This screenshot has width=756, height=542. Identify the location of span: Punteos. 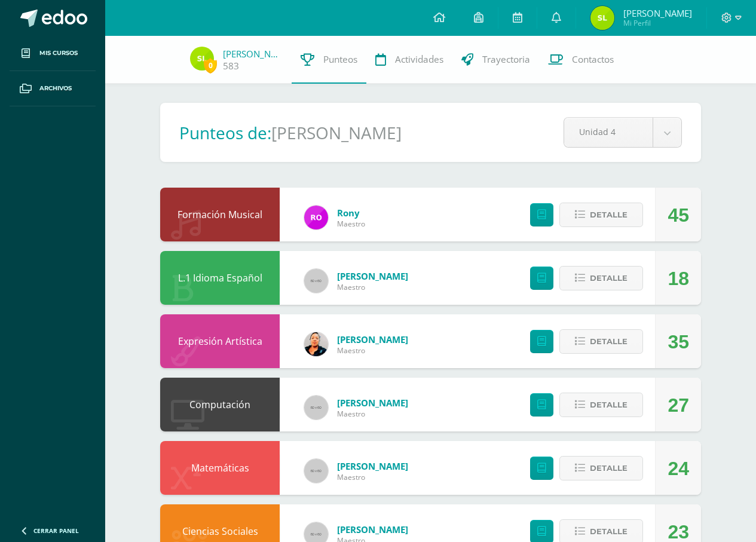
(340, 59).